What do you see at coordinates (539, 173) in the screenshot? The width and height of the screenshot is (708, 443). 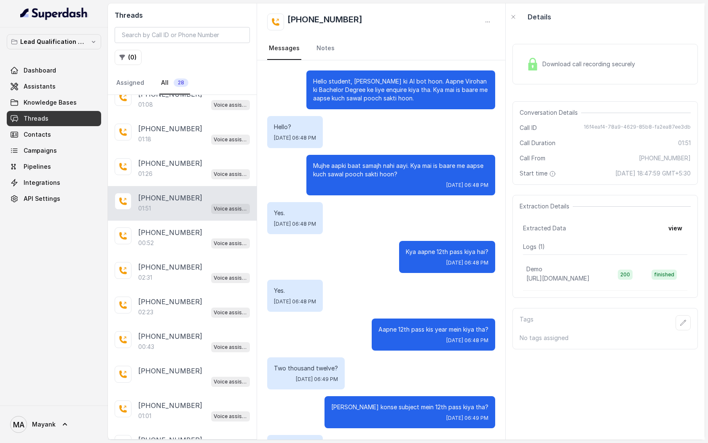 I see `span: Start time` at bounding box center [539, 173].